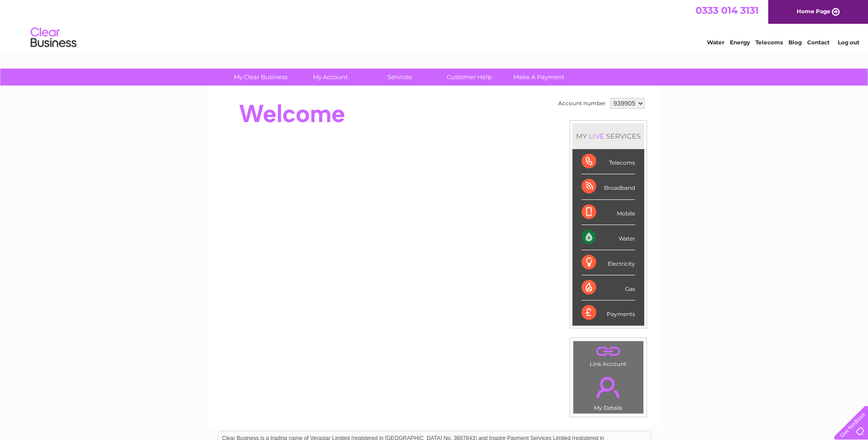 The width and height of the screenshot is (868, 440). Describe the element at coordinates (608, 162) in the screenshot. I see `div: Telecoms` at that location.